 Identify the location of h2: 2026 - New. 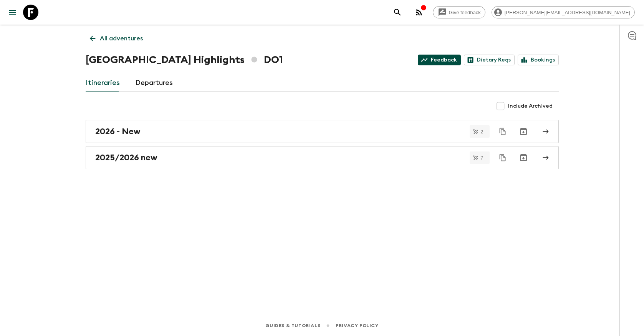
(118, 131).